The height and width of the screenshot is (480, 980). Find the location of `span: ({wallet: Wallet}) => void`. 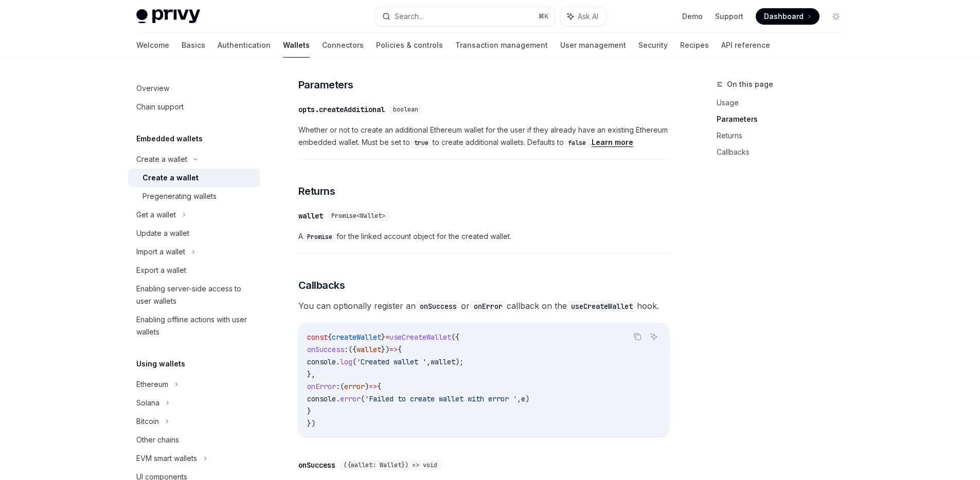

span: ({wallet: Wallet}) => void is located at coordinates (391, 465).